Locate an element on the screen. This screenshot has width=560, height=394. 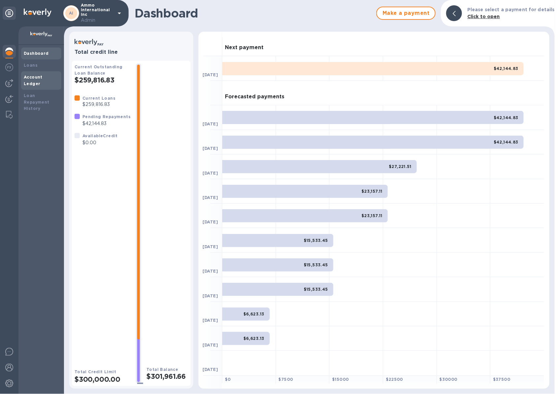
b: Total Credit Limit is located at coordinates (95, 371).